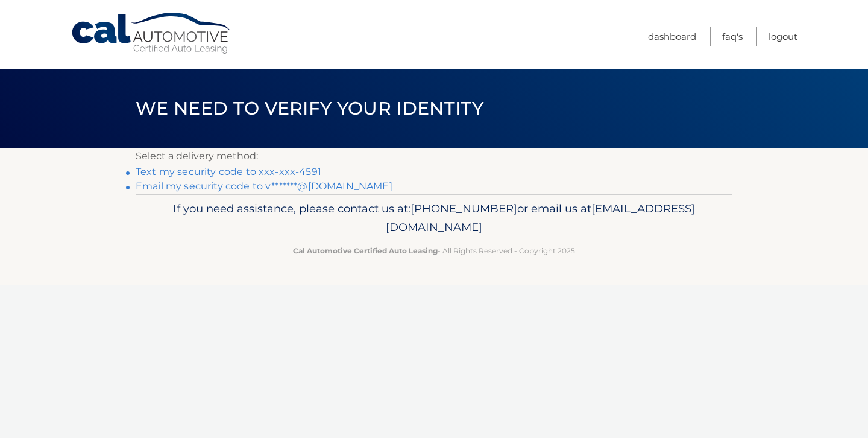 The image size is (868, 438). Describe the element at coordinates (672, 36) in the screenshot. I see `a: Dashboard` at that location.